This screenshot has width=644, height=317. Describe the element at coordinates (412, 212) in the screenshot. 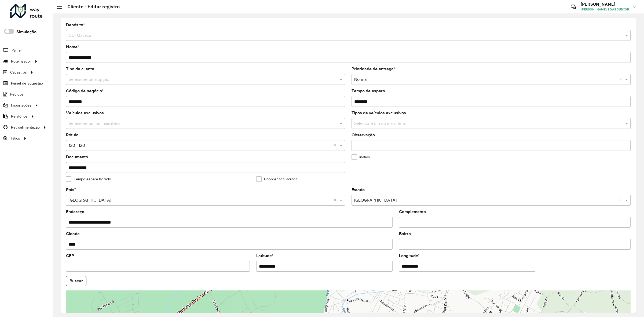

I see `label: Complemento` at that location.